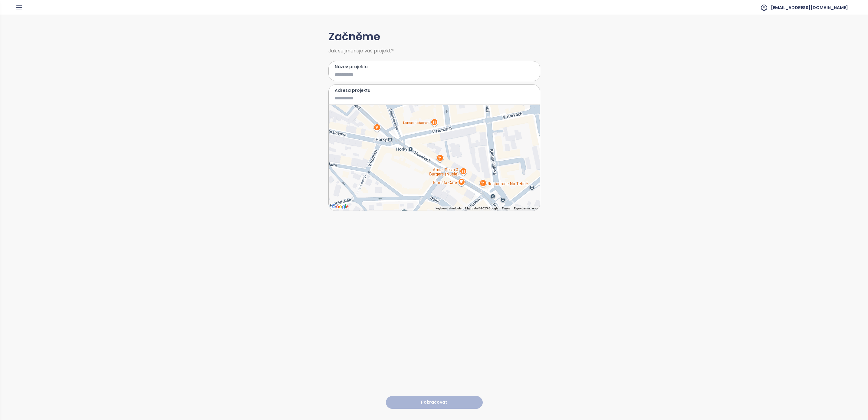 This screenshot has width=868, height=420. I want to click on a: Terms (opens in new tab), so click(506, 208).